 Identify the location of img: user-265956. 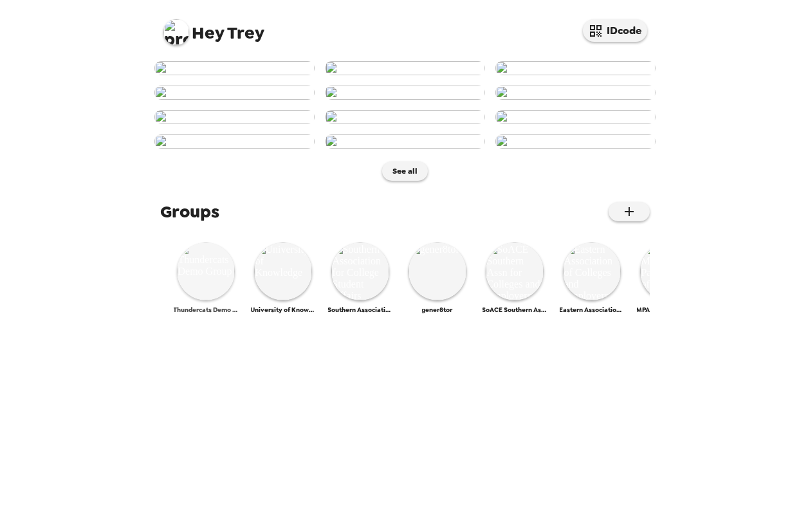
(575, 117).